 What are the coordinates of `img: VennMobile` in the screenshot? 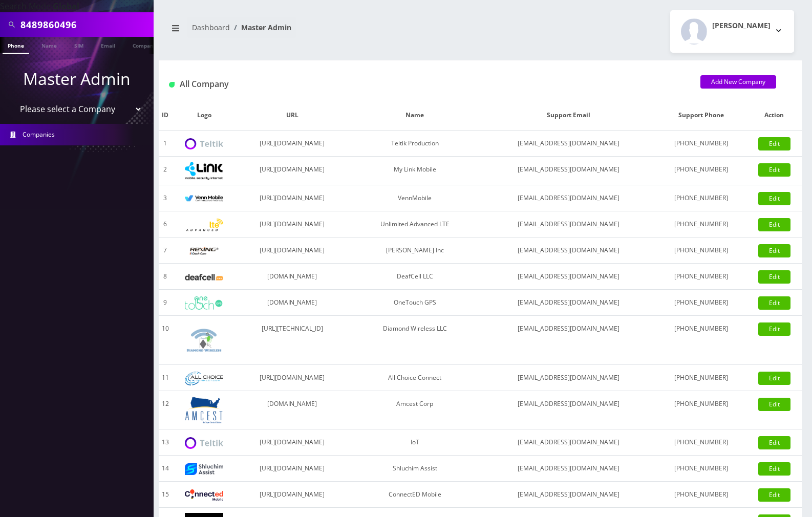 It's located at (204, 199).